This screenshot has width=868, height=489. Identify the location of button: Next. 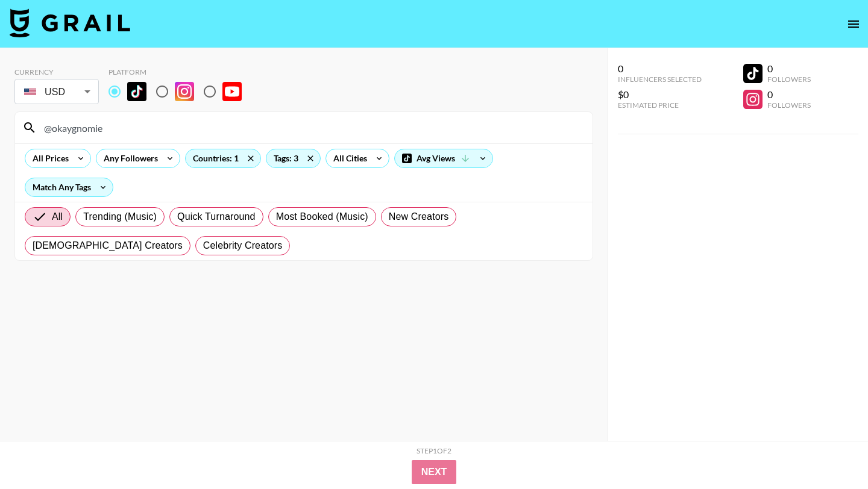
(434, 472).